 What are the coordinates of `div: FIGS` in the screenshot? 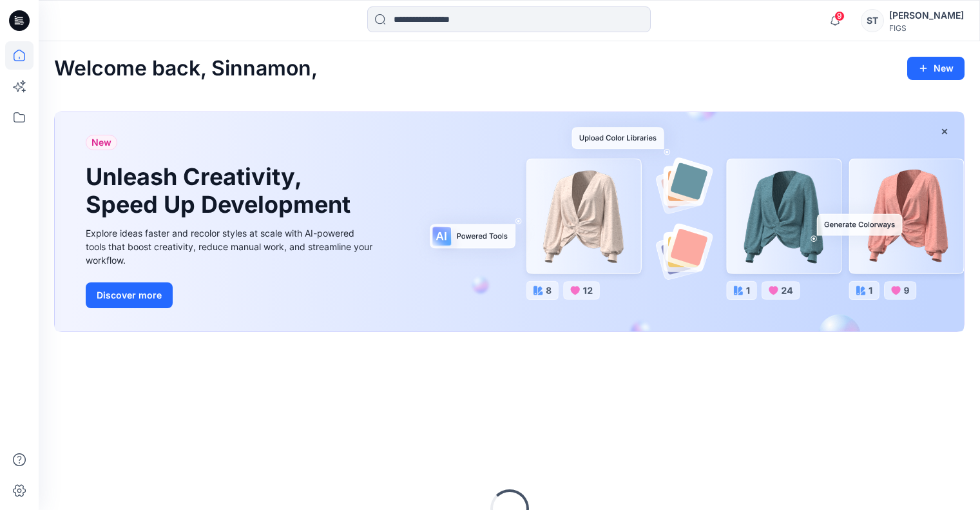 It's located at (927, 28).